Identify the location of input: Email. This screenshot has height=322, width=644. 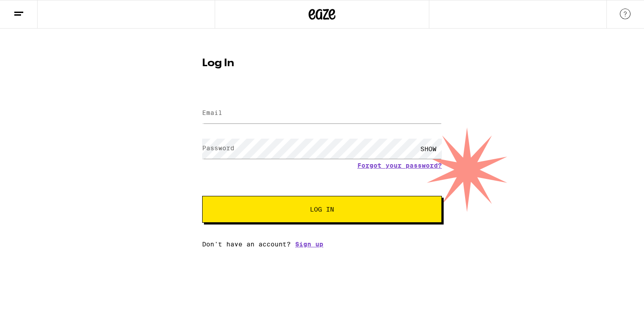
(322, 114).